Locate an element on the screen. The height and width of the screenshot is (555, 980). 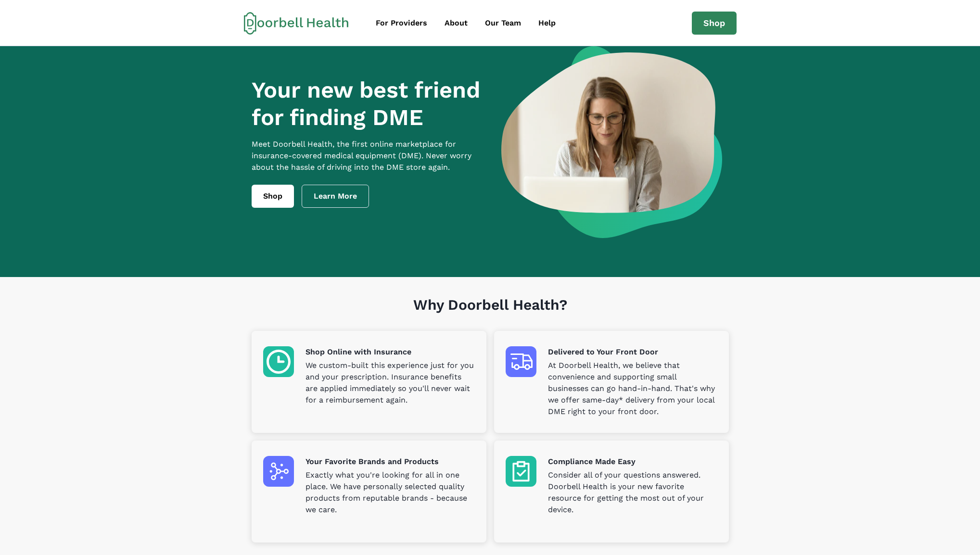
p: Exactly what you're looking for all in one place. We have personally selected quality products fr... is located at coordinates (390, 493).